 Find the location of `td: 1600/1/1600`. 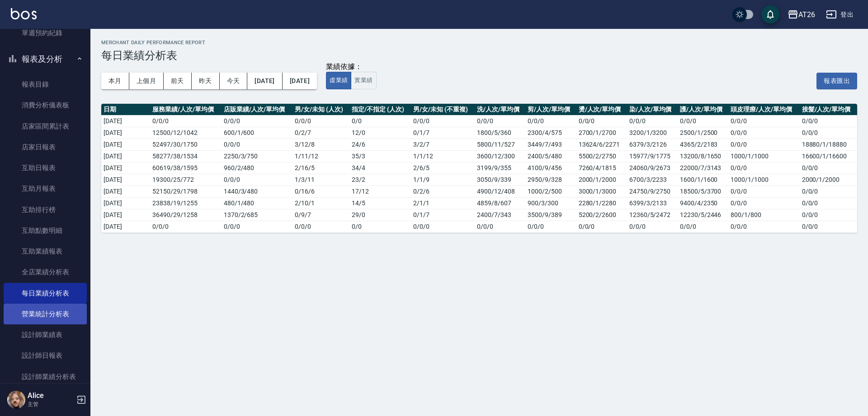

td: 1600/1/1600 is located at coordinates (703, 179).